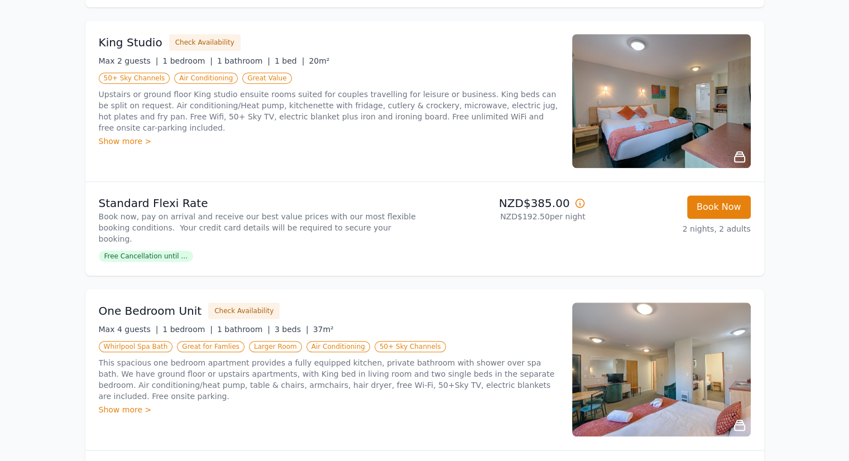  Describe the element at coordinates (507, 203) in the screenshot. I see `p: NZD$385.00` at that location.